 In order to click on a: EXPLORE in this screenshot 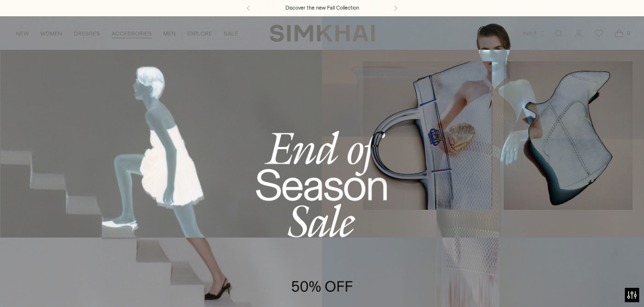, I will do `click(200, 34)`.